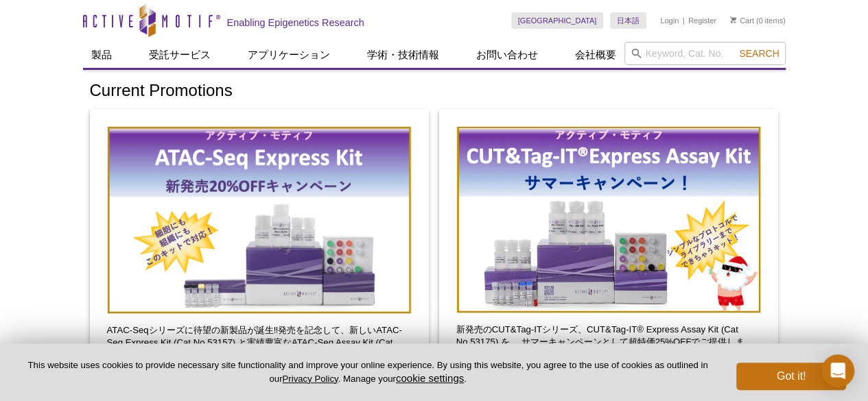 The width and height of the screenshot is (868, 401). Describe the element at coordinates (259, 343) in the screenshot. I see `p: ATAC-Seqシリーズに待望の新製品が誕生‼発売を記念して、新しいATAC-Seq Express Kit (Cat No.53157) と実績豊富なATAC-Seq Assay Kit (C...` at that location.